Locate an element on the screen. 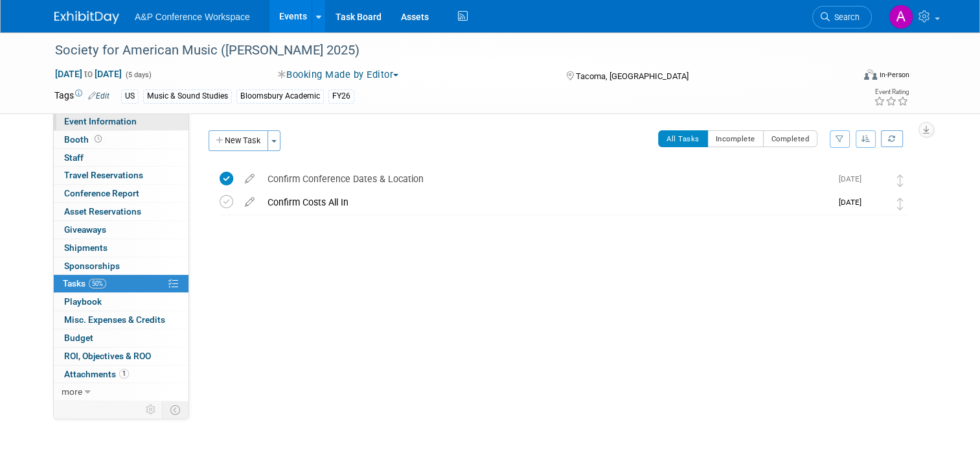  span: Playbook is located at coordinates (83, 302).